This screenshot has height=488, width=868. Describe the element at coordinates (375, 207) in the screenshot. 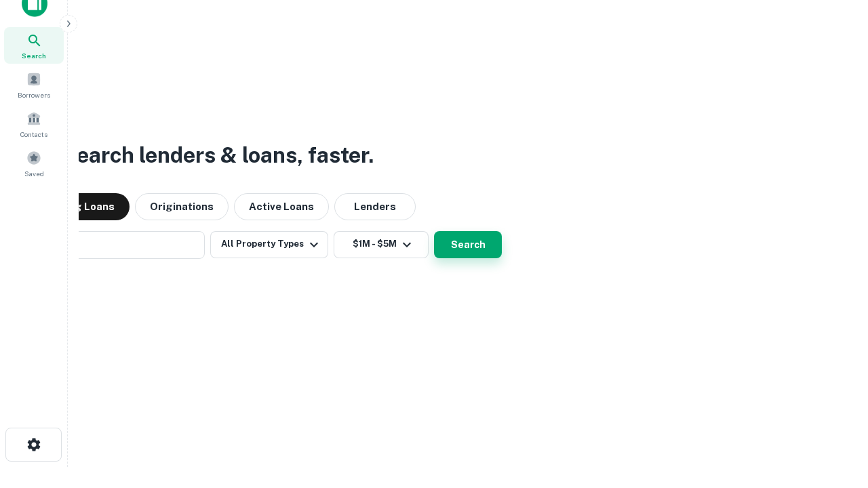

I see `button: Lenders` at that location.